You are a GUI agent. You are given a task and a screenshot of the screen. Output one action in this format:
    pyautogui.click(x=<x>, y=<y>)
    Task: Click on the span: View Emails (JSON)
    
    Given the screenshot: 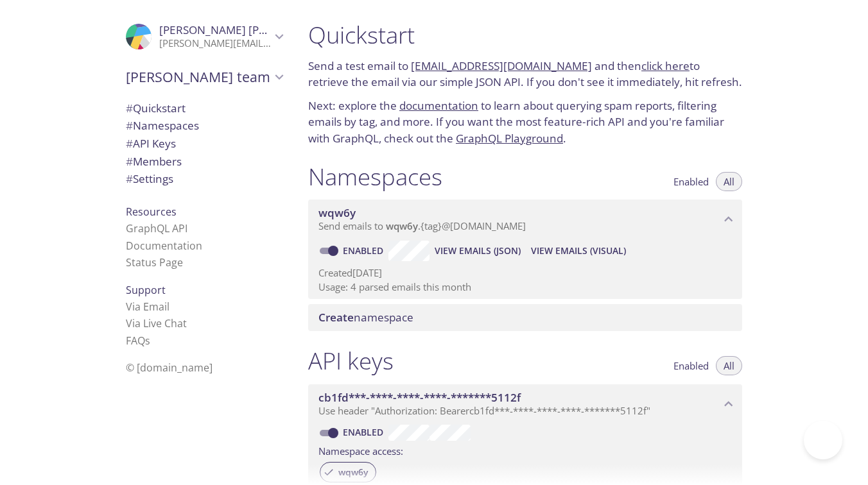 What is the action you would take?
    pyautogui.click(x=477, y=251)
    